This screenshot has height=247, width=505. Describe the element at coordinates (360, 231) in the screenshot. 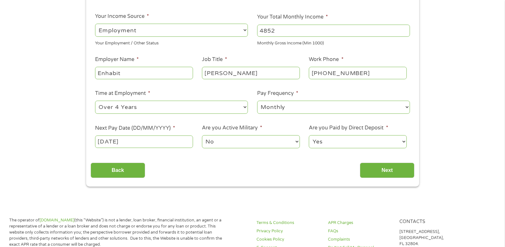

I see `a: FAQs` at that location.